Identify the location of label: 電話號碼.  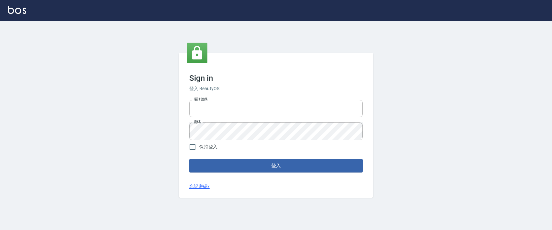
(200, 99).